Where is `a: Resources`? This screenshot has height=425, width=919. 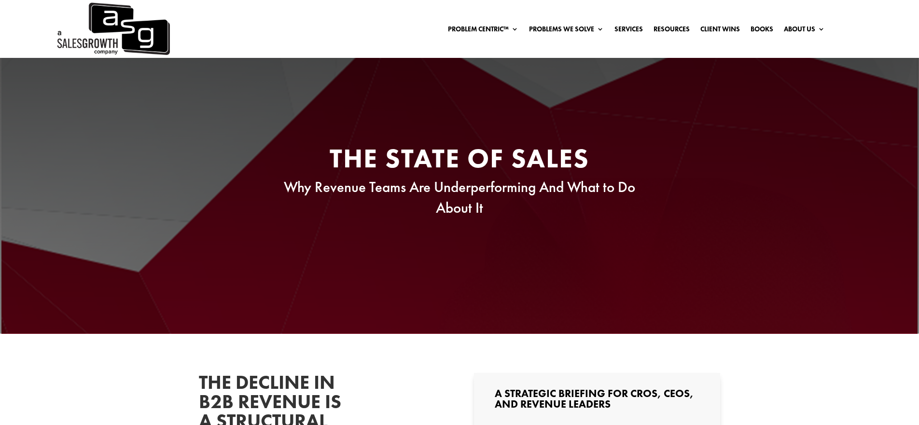
a: Resources is located at coordinates (671, 31).